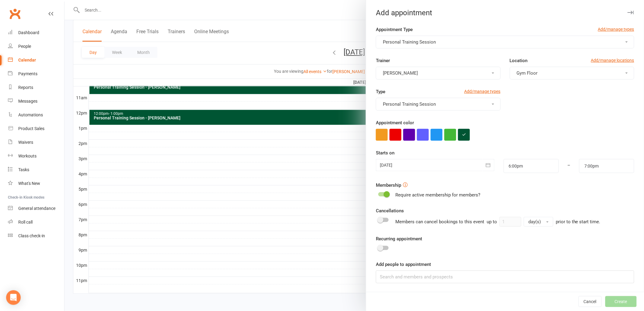 The height and width of the screenshot is (311, 644). I want to click on label: Appointment color, so click(395, 123).